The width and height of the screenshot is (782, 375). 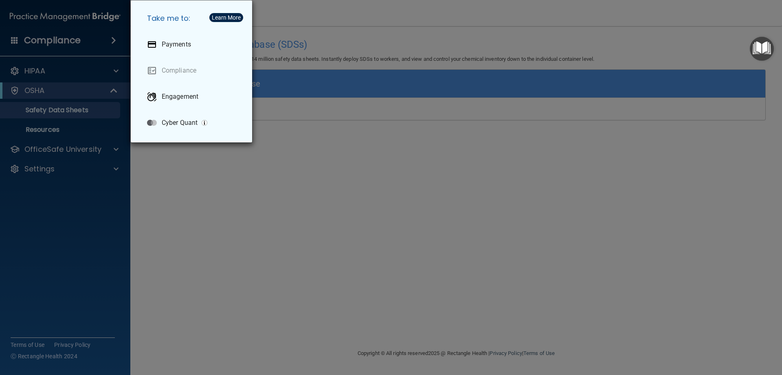 What do you see at coordinates (193, 44) in the screenshot?
I see `a: Payments` at bounding box center [193, 44].